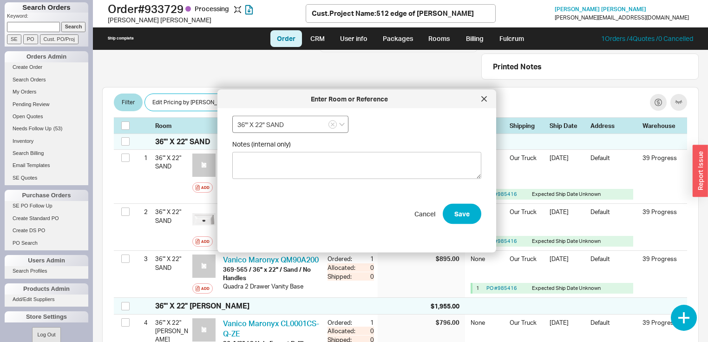 This screenshot has width=708, height=342. I want to click on input: Cust. PO/Proj, so click(59, 39).